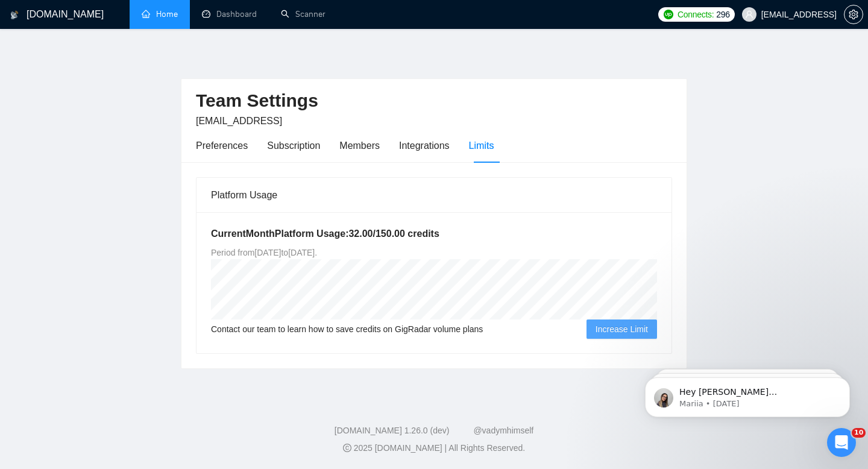 This screenshot has height=469, width=868. What do you see at coordinates (303, 14) in the screenshot?
I see `a: searchScanner` at bounding box center [303, 14].